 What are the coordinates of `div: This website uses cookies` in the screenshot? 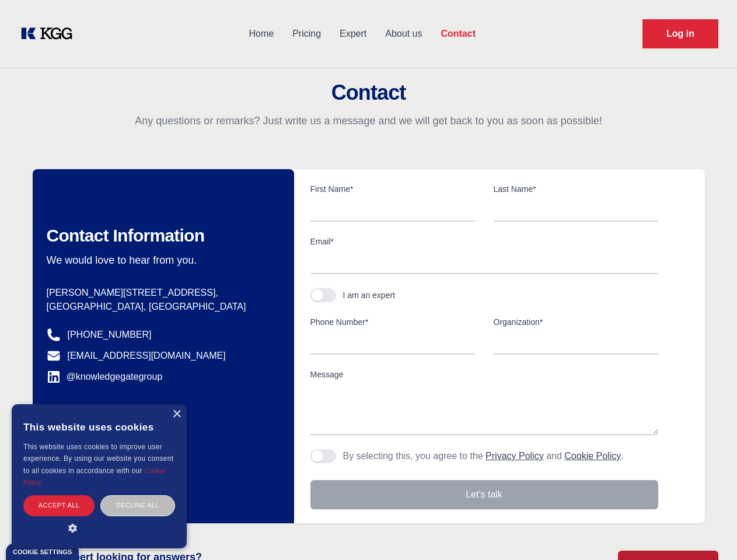 It's located at (99, 427).